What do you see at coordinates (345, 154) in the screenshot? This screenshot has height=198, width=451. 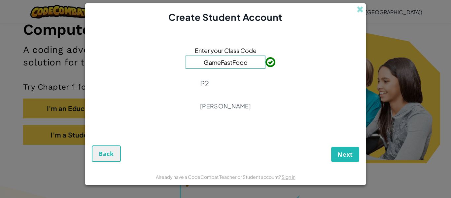 I see `button: Next` at bounding box center [345, 154].